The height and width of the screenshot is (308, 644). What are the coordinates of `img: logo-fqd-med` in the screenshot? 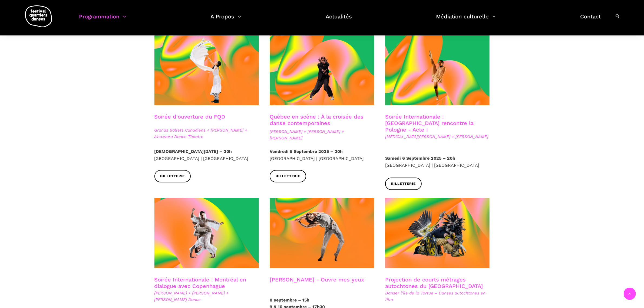 It's located at (38, 16).